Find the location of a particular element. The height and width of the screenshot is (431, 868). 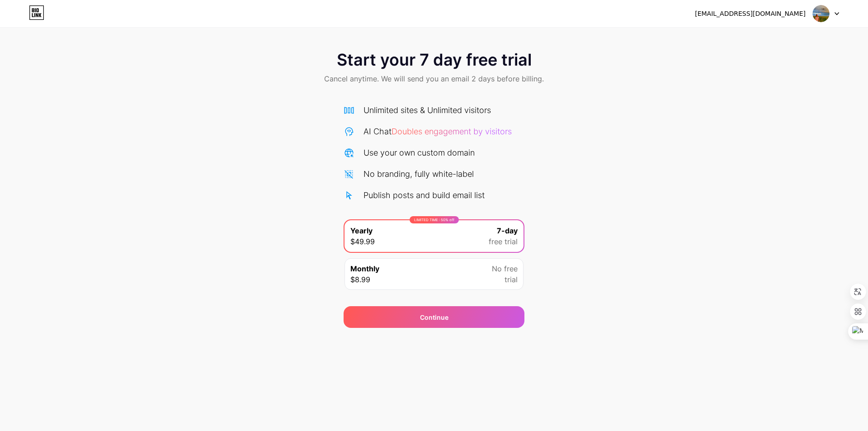

span: No free is located at coordinates (504, 269).